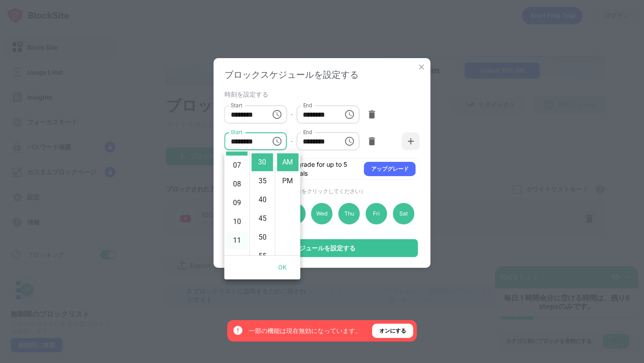 Image resolution: width=644 pixels, height=363 pixels. What do you see at coordinates (322, 214) in the screenshot?
I see `div: Wed` at bounding box center [322, 214].